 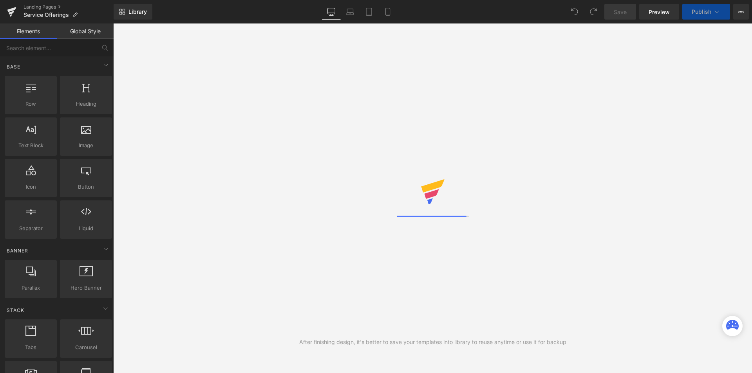 What do you see at coordinates (31, 104) in the screenshot?
I see `span: Row` at bounding box center [31, 104].